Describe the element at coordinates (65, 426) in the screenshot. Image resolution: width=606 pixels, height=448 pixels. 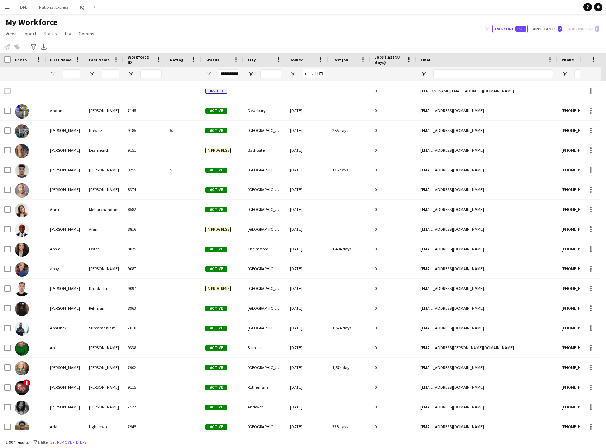
I see `div: Ada` at that location.